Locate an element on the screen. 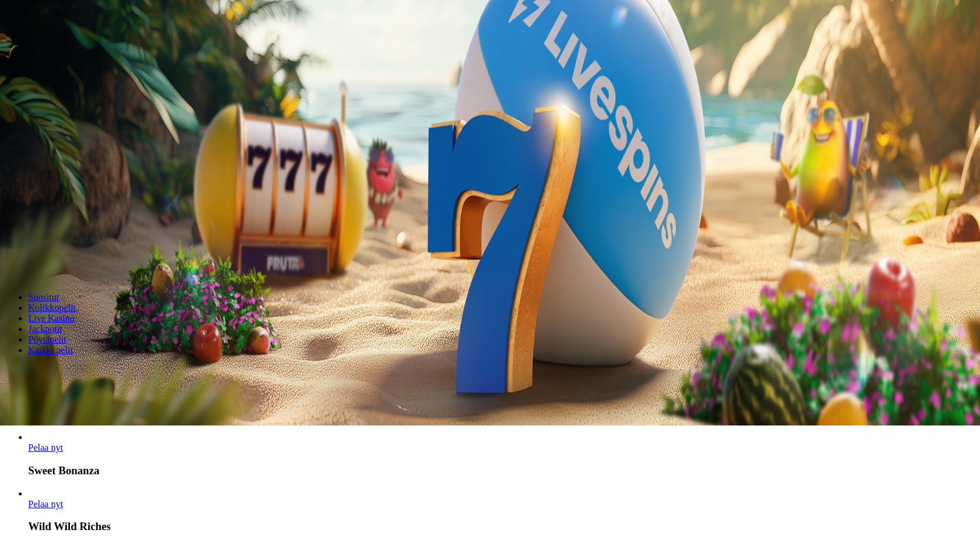  article: Wild Wild Riches is located at coordinates (501, 511).